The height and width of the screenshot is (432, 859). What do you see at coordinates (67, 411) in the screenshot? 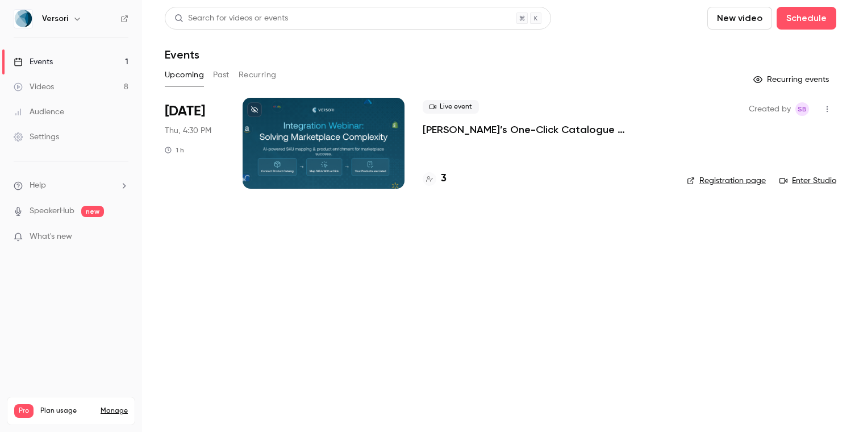
I see `span: Plan usage` at bounding box center [67, 411].